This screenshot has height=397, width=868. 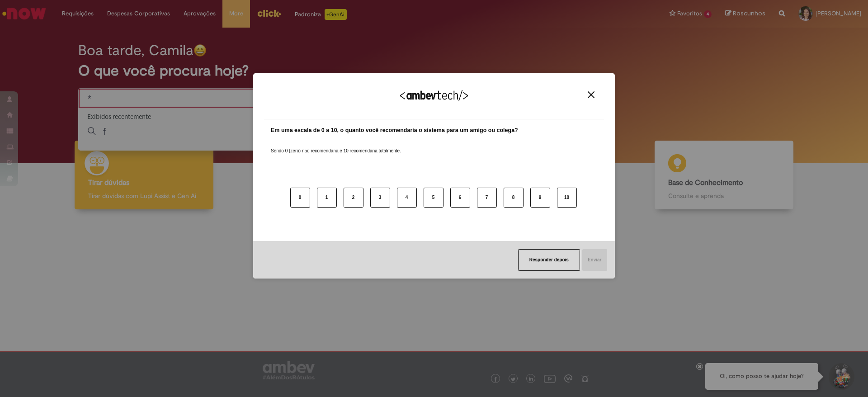 What do you see at coordinates (336, 146) in the screenshot?
I see `label: Sendo 0 (zero) não recomendaria e 10 recomendaria totalmente.` at bounding box center [336, 146].